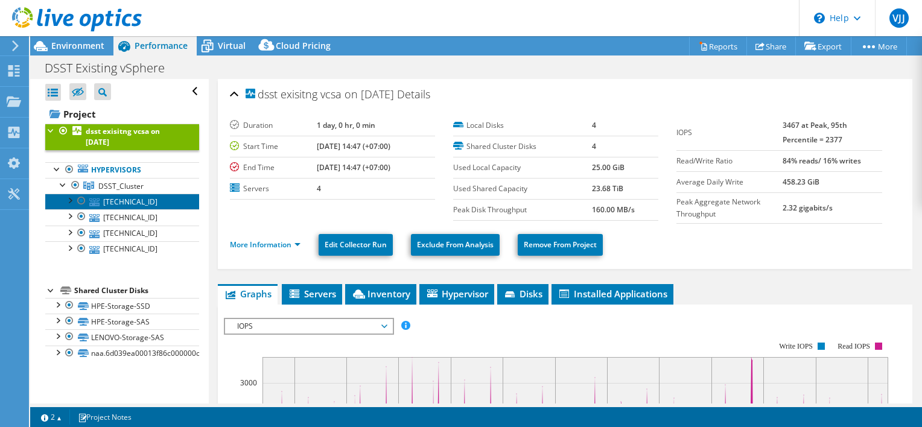 The width and height of the screenshot is (922, 427). I want to click on span: Virtual, so click(232, 45).